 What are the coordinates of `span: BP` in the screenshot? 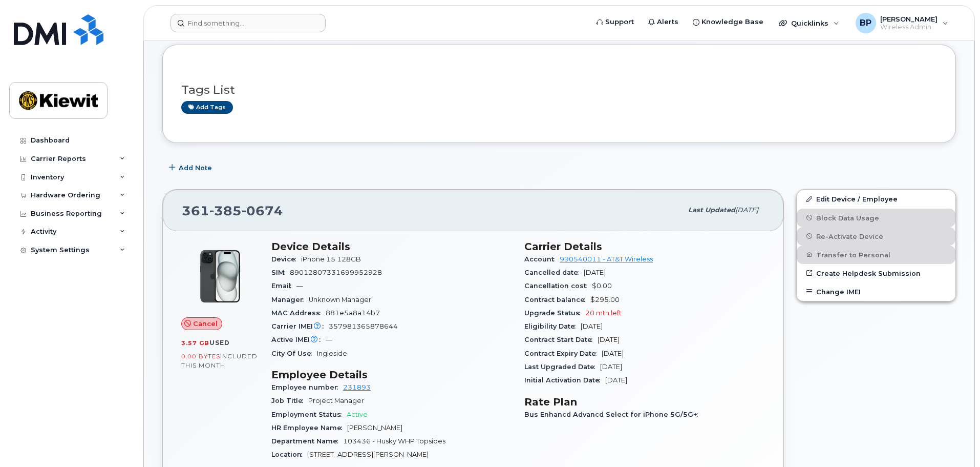 It's located at (865, 23).